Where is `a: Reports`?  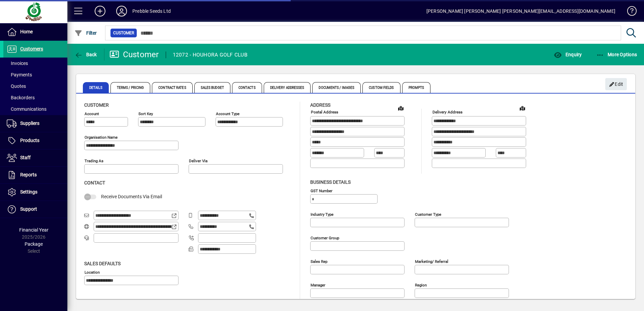 a: Reports is located at coordinates (35, 175).